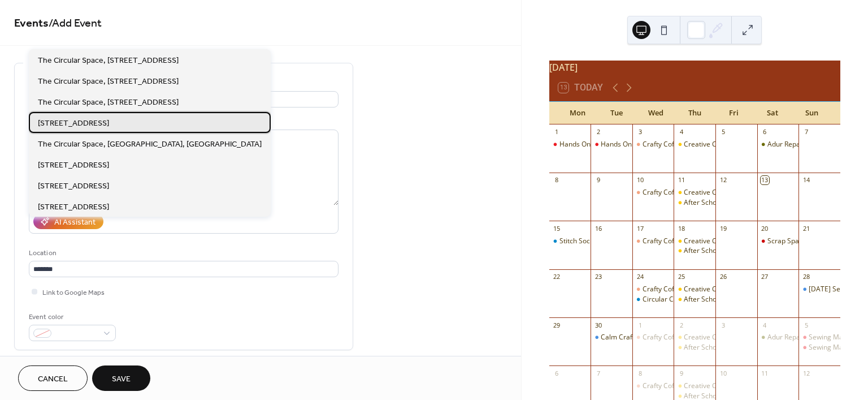  Describe the element at coordinates (68, 221) in the screenshot. I see `button: AI Assistant` at that location.